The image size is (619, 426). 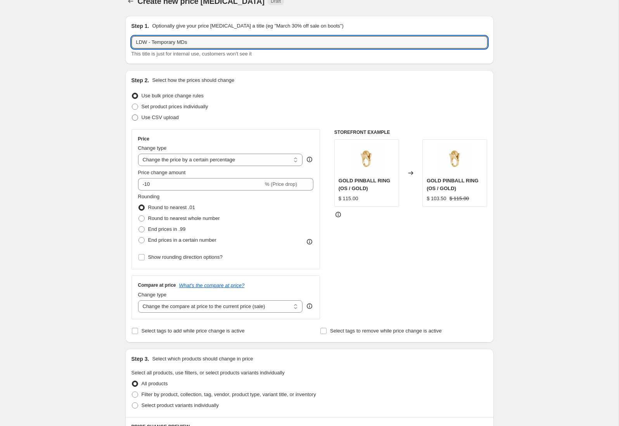 What do you see at coordinates (229, 394) in the screenshot?
I see `span: Filter by product, collection, tag, vendor, product type, variant title, or inventory` at bounding box center [229, 394].